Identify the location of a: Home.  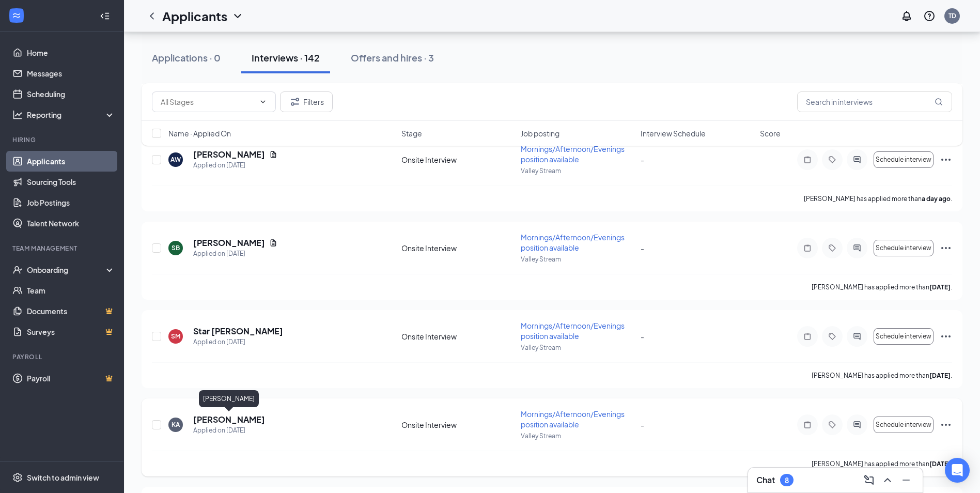
(71, 53).